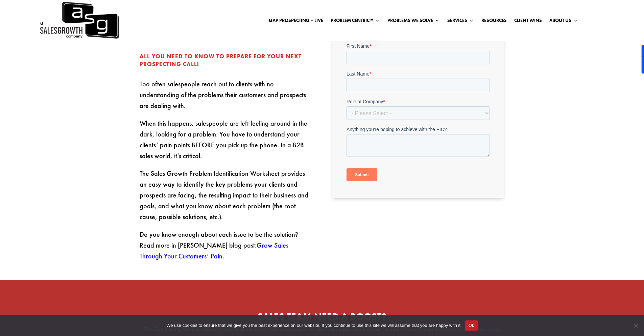 The width and height of the screenshot is (644, 336). Describe the element at coordinates (564, 22) in the screenshot. I see `a: About Us` at that location.